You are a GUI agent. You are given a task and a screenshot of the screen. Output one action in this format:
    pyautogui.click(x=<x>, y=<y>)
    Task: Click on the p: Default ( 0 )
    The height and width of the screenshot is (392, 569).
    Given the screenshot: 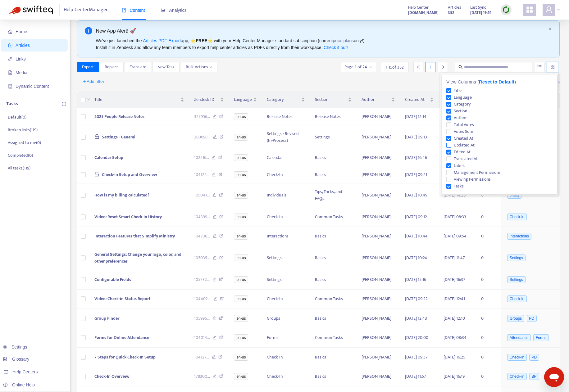 What is the action you would take?
    pyautogui.click(x=17, y=117)
    